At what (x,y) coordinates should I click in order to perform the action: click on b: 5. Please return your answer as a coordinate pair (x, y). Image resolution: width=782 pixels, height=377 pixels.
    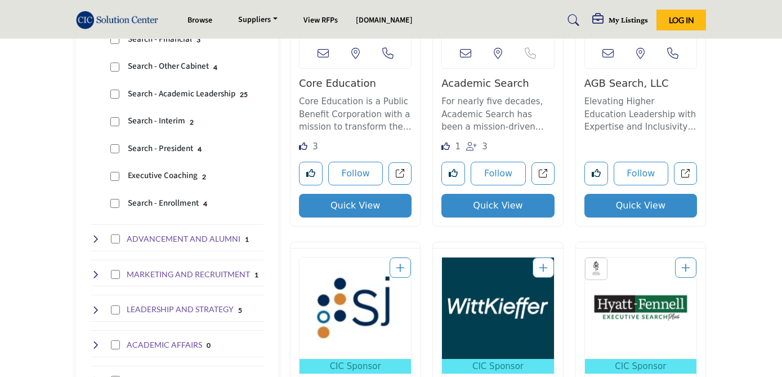
    Looking at the image, I should click on (240, 310).